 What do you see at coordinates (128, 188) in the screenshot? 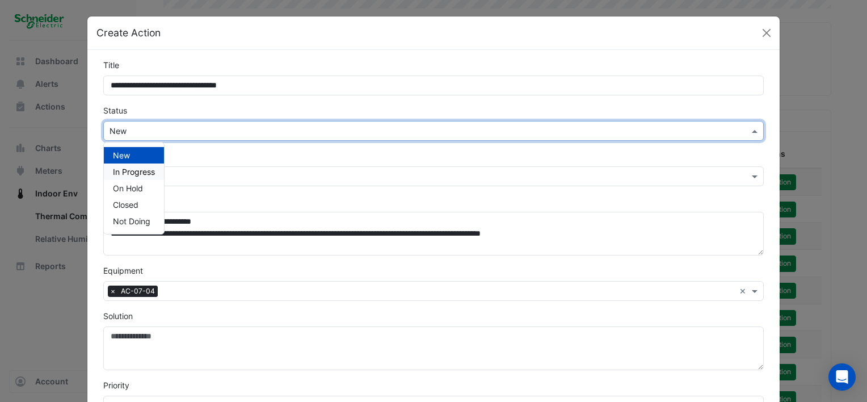
I see `span: On Hold` at bounding box center [128, 188].